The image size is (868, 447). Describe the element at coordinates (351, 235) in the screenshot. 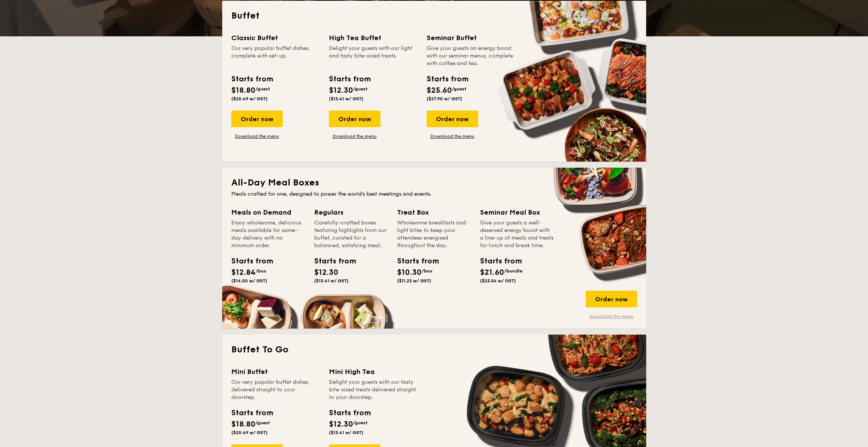

I see `div: Carefully-crafted boxes featuring highlights from our buffet, curated for a balanced, satisfying ...` at that location.